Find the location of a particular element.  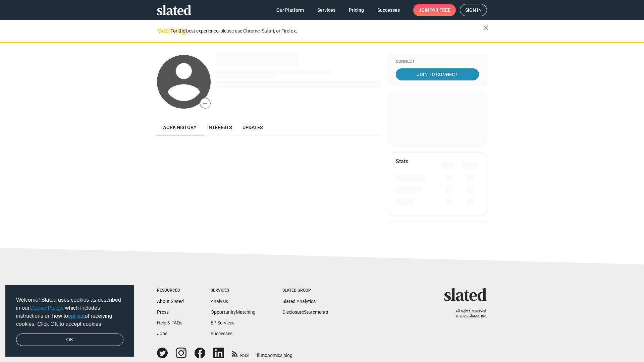

a: OpportunityMatching is located at coordinates (233, 312).